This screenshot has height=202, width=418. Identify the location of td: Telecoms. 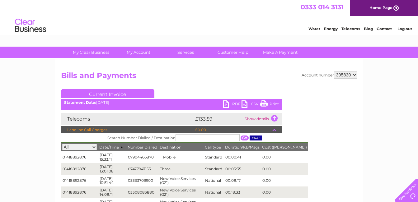
(127, 119).